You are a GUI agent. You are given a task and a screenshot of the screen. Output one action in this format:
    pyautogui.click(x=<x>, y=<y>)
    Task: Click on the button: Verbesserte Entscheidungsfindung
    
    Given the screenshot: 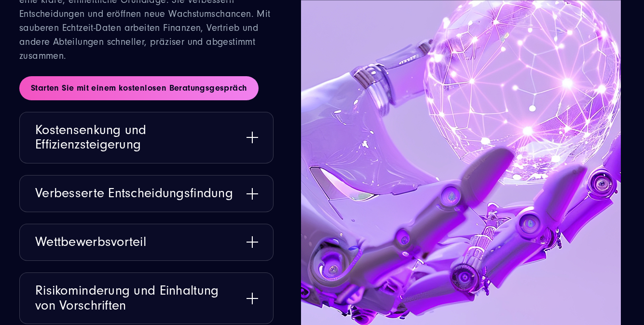 What is the action you would take?
    pyautogui.click(x=146, y=193)
    